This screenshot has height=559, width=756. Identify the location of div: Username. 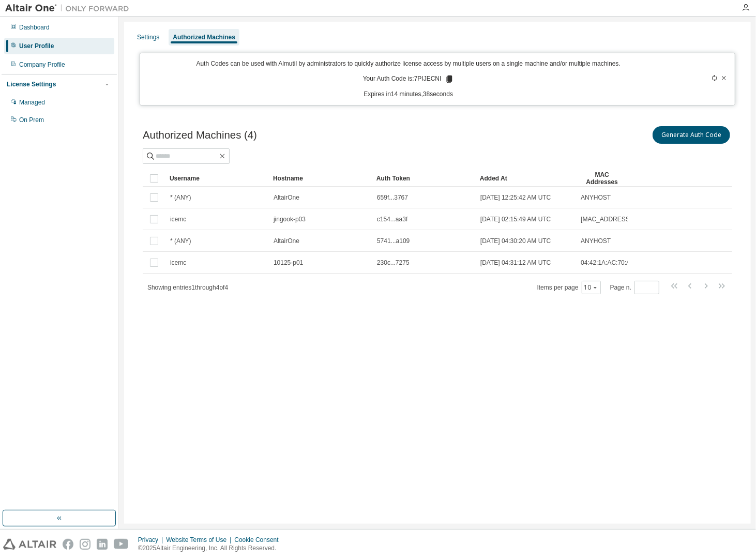
(218, 179).